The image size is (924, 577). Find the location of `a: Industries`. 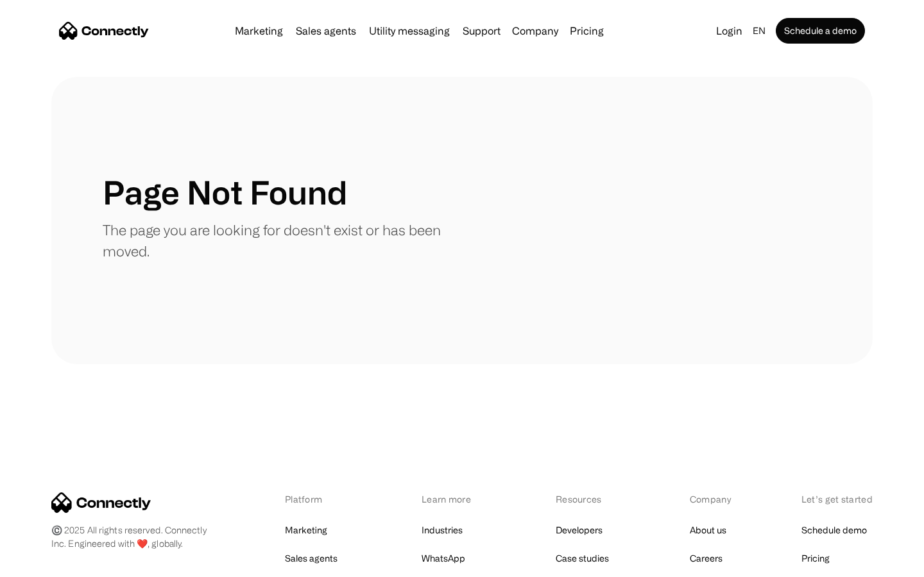

a: Industries is located at coordinates (442, 530).